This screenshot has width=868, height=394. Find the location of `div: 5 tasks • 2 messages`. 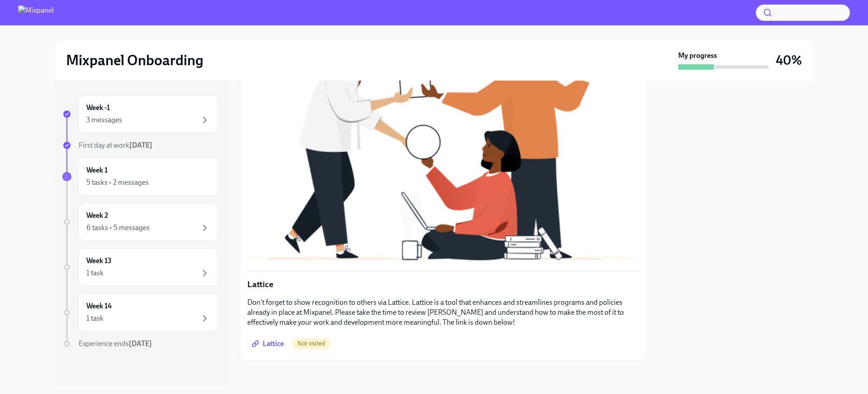

div: 5 tasks • 2 messages is located at coordinates (118, 183).